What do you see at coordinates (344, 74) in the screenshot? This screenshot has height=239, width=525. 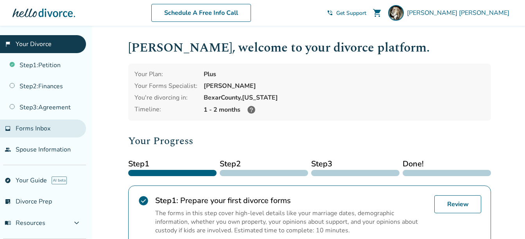 I see `div: Plus` at bounding box center [344, 74].